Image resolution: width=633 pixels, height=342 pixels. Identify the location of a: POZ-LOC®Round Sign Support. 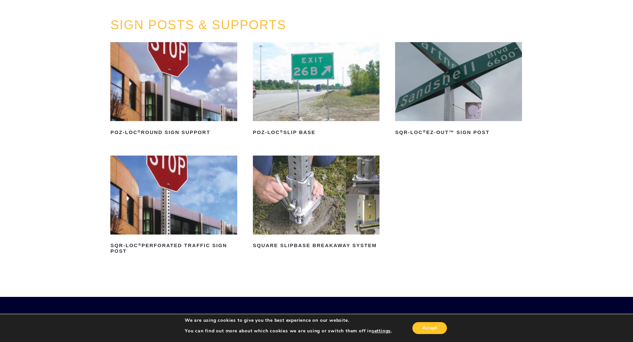
(173, 90).